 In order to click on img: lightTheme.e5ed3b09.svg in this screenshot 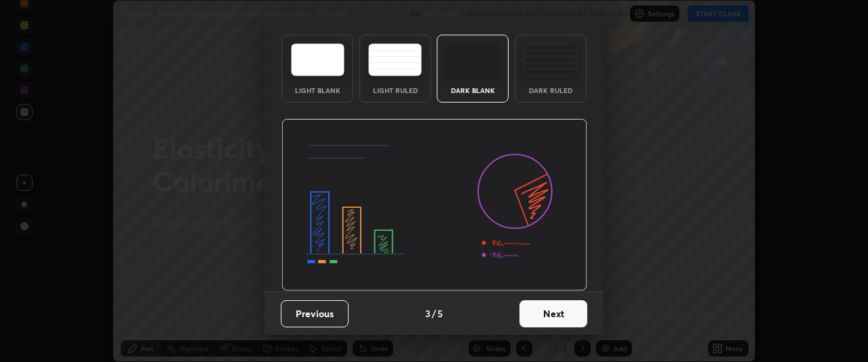, I will do `click(317, 59)`.